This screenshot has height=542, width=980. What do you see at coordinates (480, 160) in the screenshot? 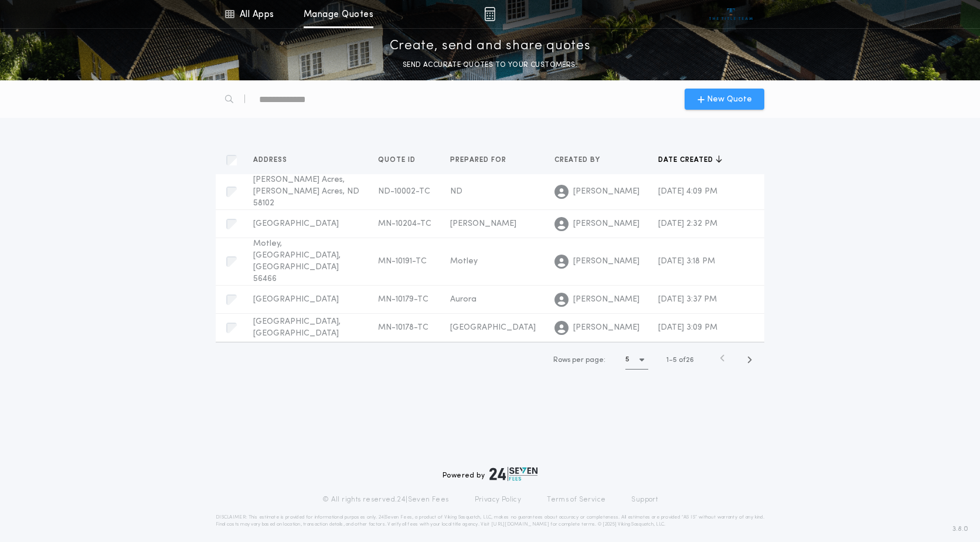
I see `button: Prepared for` at bounding box center [480, 160].